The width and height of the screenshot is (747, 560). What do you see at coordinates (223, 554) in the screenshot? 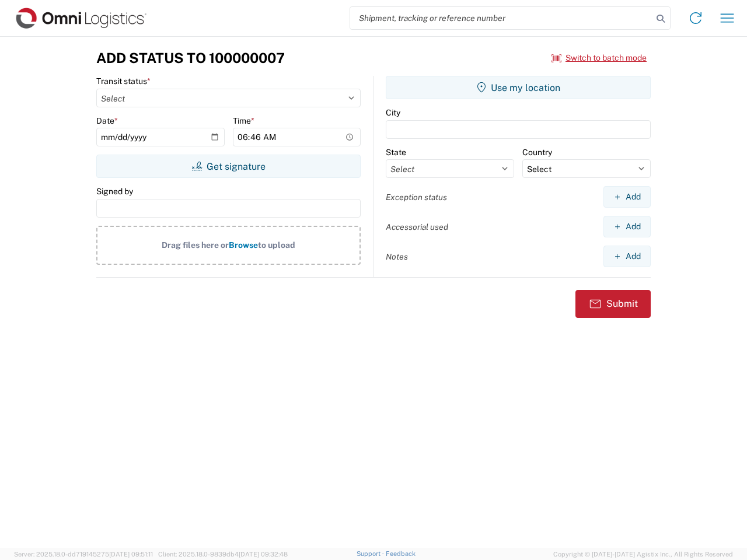
I see `span: Client: 2025.18.0-9839db4` at bounding box center [223, 554].